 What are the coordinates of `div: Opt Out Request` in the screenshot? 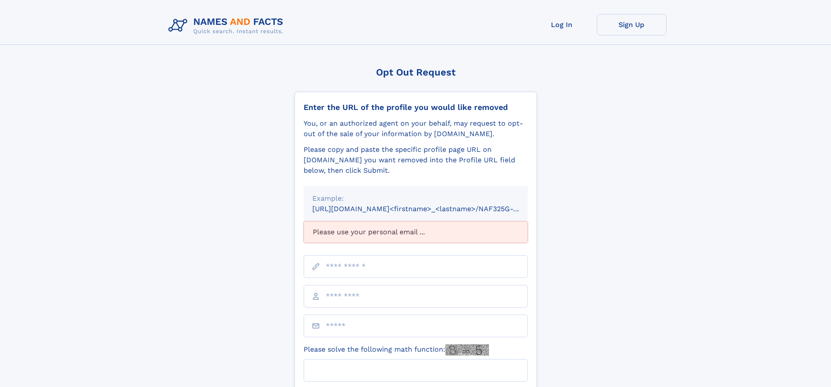 It's located at (416, 72).